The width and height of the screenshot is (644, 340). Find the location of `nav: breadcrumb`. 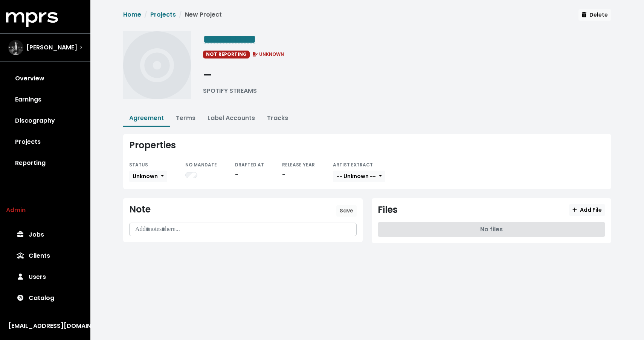

nav: breadcrumb is located at coordinates (173, 18).